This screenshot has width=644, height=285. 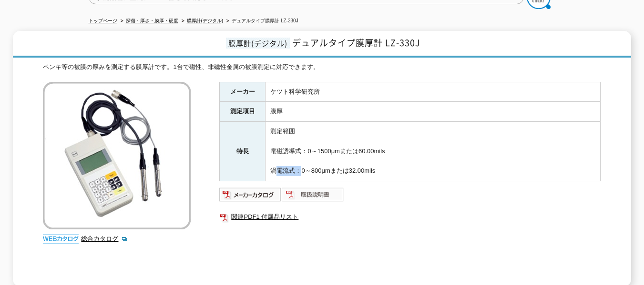 What do you see at coordinates (410, 217) in the screenshot?
I see `a: 関連PDF1 付属品リスト` at bounding box center [410, 217].